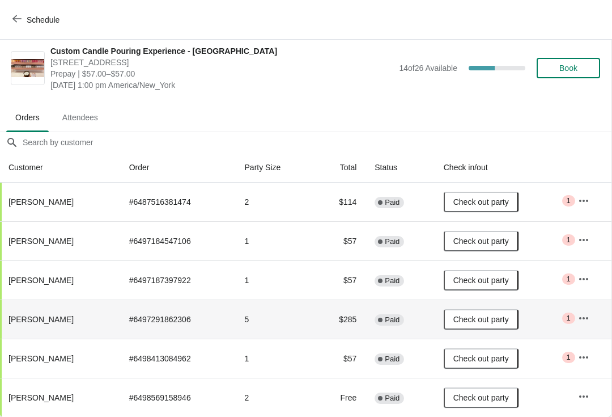  Describe the element at coordinates (178, 397) in the screenshot. I see `td: # 6498569158946` at that location.